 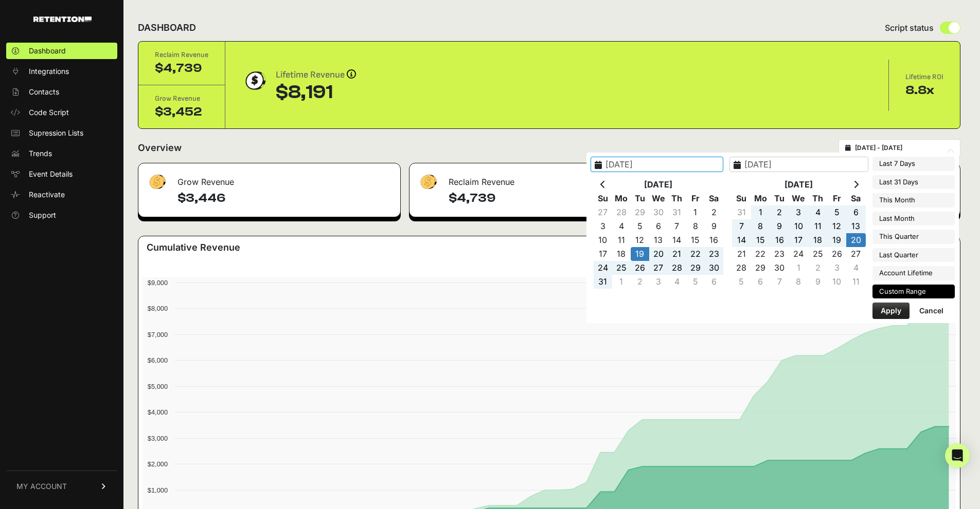 What do you see at coordinates (47, 51) in the screenshot?
I see `span: Dashboard` at bounding box center [47, 51].